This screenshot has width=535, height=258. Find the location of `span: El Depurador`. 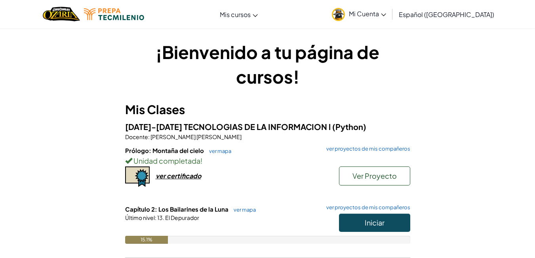

span: El Depurador is located at coordinates (182, 217).